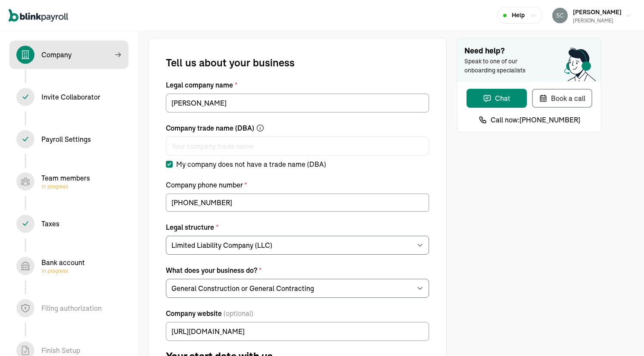 The height and width of the screenshot is (356, 644). What do you see at coordinates (71, 97) in the screenshot?
I see `div: Invite Collaborator` at bounding box center [71, 97].